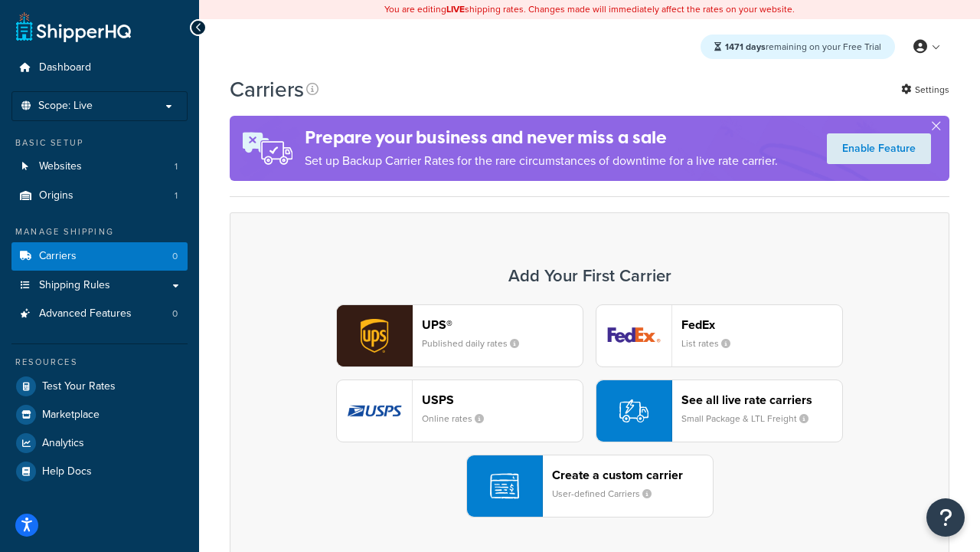  What do you see at coordinates (945, 517) in the screenshot?
I see `button: Open Resource Center` at bounding box center [945, 517].